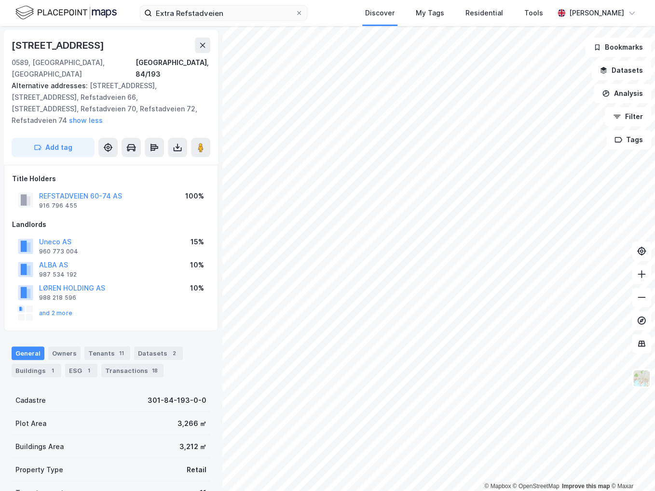 The width and height of the screenshot is (655, 491). Describe the element at coordinates (30, 401) in the screenshot. I see `div: Cadastre` at that location.